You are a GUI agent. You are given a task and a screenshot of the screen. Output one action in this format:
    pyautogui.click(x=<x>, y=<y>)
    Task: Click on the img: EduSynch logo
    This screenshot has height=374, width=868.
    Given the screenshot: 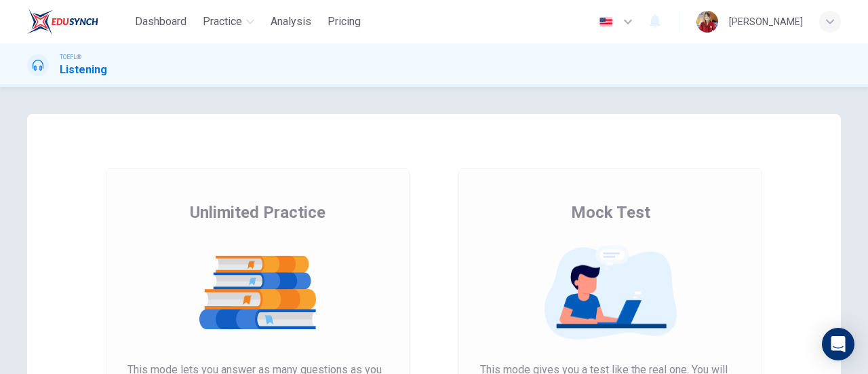 What is the action you would take?
    pyautogui.click(x=63, y=22)
    